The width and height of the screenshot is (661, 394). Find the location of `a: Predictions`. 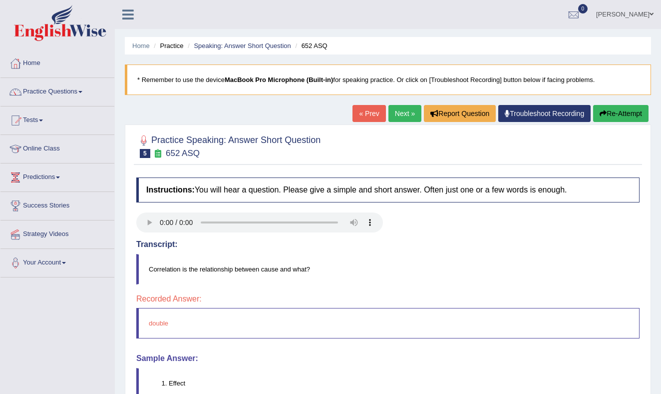

a: Predictions is located at coordinates (57, 176).